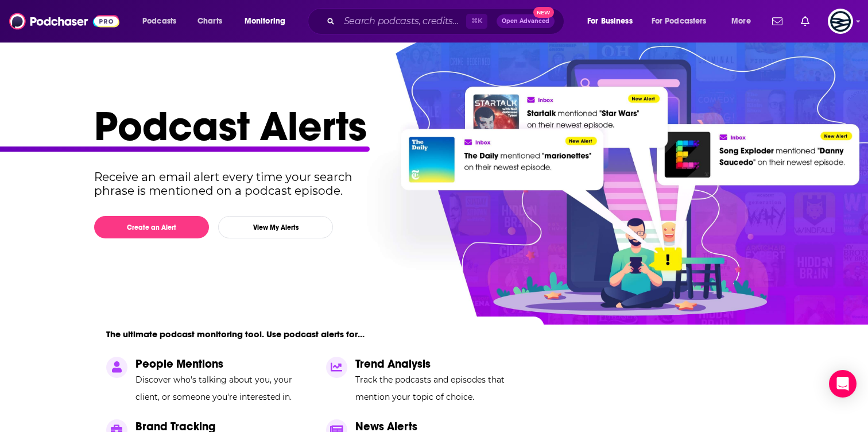 This screenshot has width=868, height=432. What do you see at coordinates (210, 21) in the screenshot?
I see `span: Charts` at bounding box center [210, 21].